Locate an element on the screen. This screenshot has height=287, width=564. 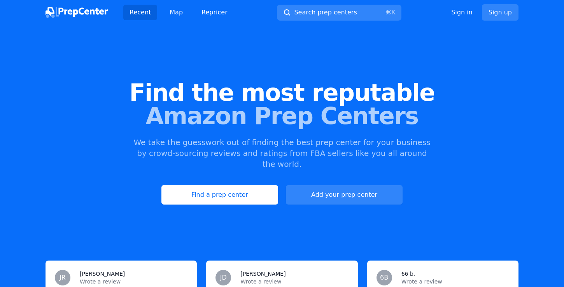
a: Repricer is located at coordinates (214, 12).